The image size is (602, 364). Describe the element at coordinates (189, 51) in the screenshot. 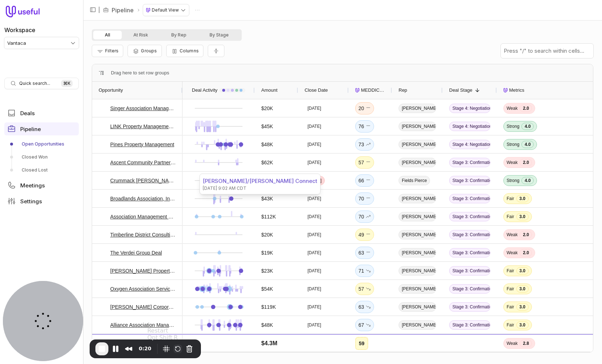

I see `span: Columns` at that location.